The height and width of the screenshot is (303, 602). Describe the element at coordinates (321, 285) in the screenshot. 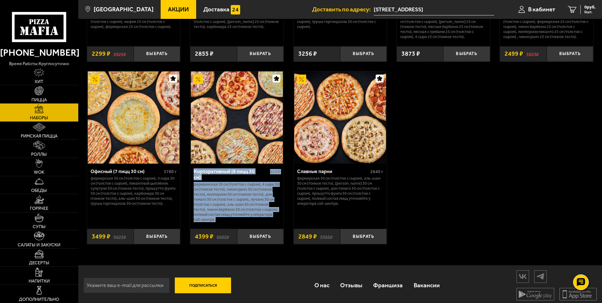

I see `a: О нас` at that location.